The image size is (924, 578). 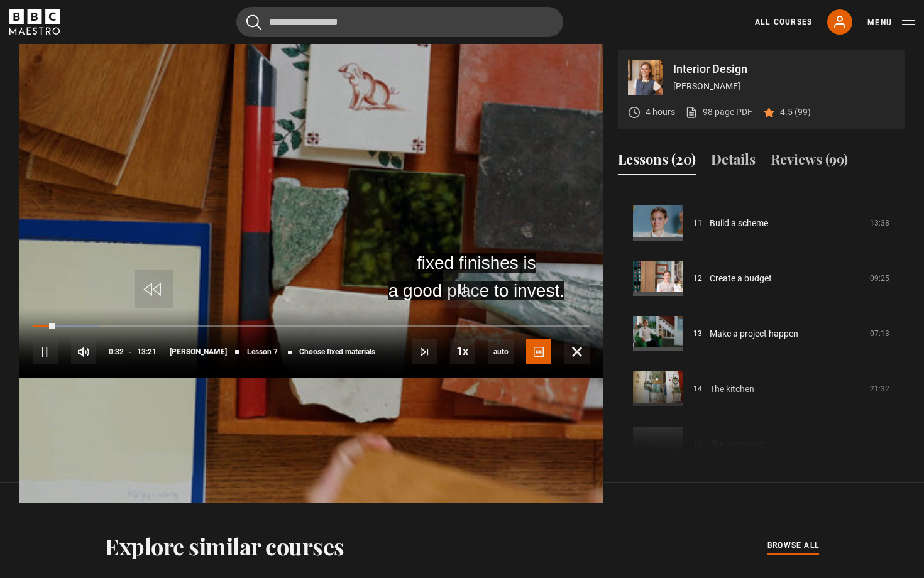 What do you see at coordinates (337, 352) in the screenshot?
I see `span: Choose fixed materials` at bounding box center [337, 352].